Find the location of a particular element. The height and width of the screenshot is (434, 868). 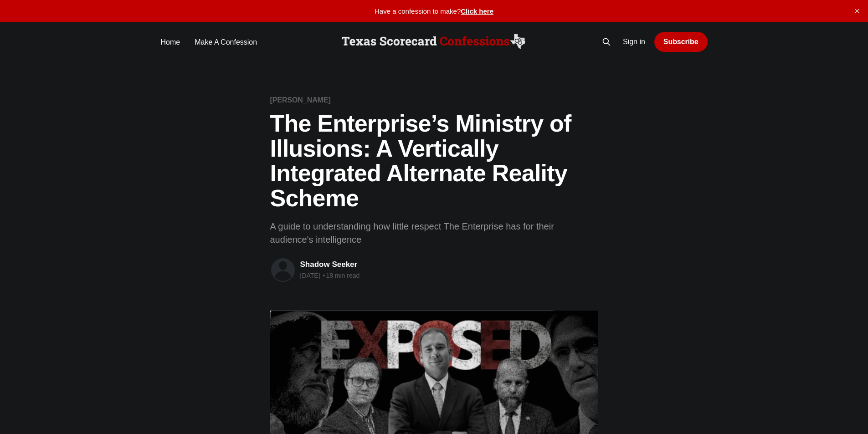

span: Have a confession to make? is located at coordinates (417, 11).